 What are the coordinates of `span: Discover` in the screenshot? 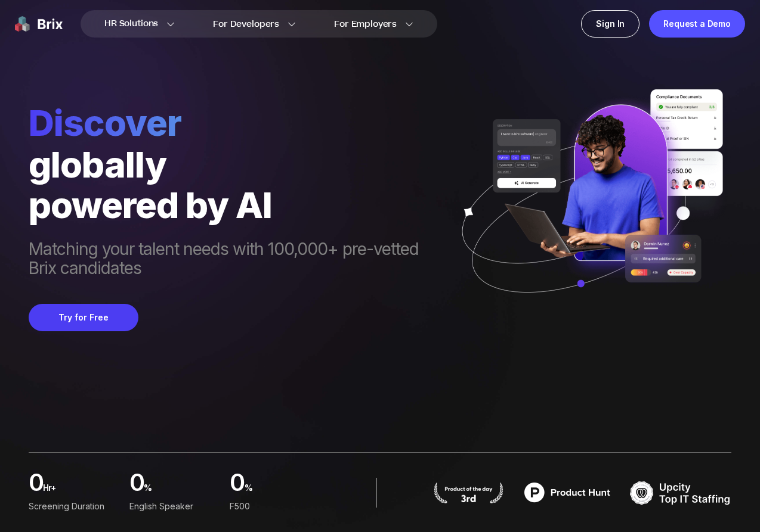 It's located at (238, 123).